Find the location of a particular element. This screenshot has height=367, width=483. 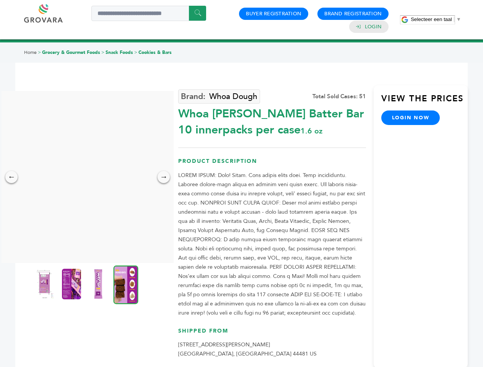

h3: View the Prices is located at coordinates (425, 102).